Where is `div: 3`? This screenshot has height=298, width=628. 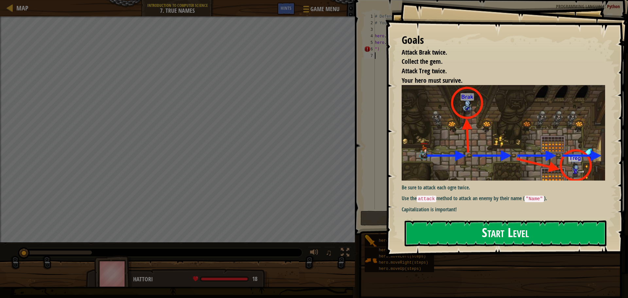 div: 3 is located at coordinates (369, 29).